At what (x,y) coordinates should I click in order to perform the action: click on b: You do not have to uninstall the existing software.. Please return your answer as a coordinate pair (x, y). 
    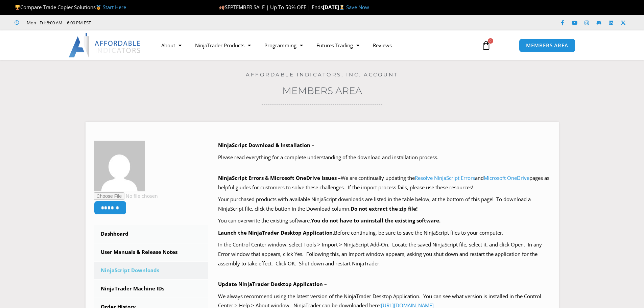
    Looking at the image, I should click on (376, 221).